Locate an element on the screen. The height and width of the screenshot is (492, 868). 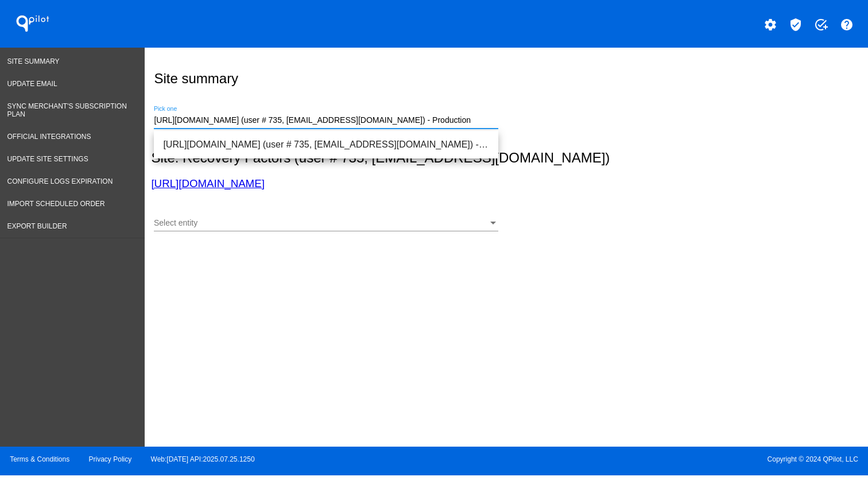
span: Update Site Settings is located at coordinates (47, 159).